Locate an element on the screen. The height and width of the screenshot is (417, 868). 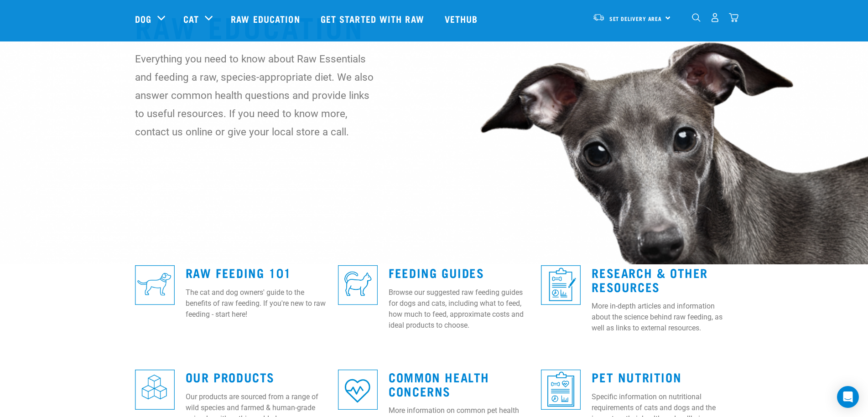
img: home-icon-1@2x.png is located at coordinates (696, 18).